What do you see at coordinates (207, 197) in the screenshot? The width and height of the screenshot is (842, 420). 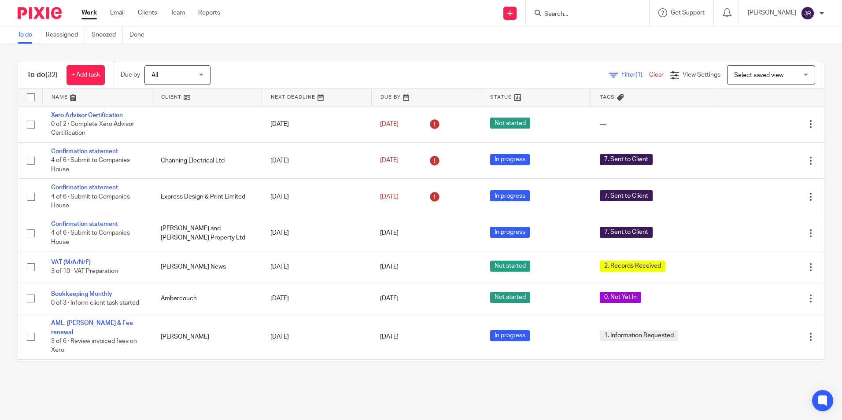 I see `td: Express Design & Print Limited` at bounding box center [207, 197].